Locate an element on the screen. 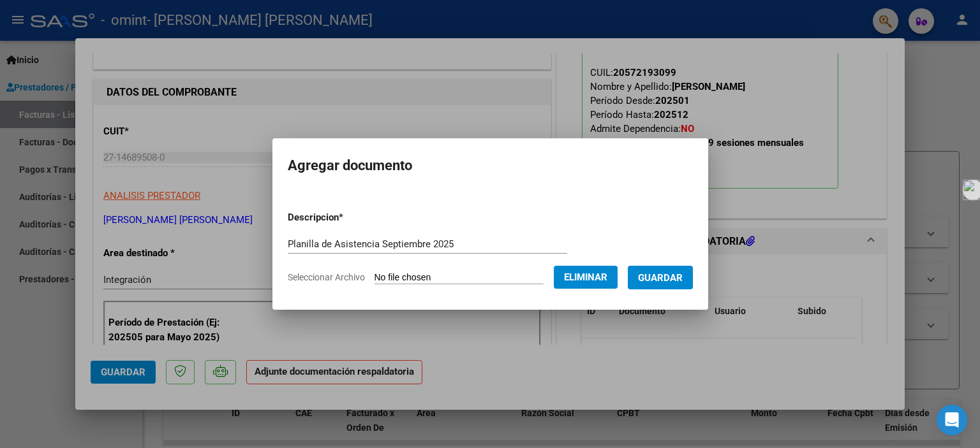 The height and width of the screenshot is (448, 980). span: Guardar is located at coordinates (661, 278).